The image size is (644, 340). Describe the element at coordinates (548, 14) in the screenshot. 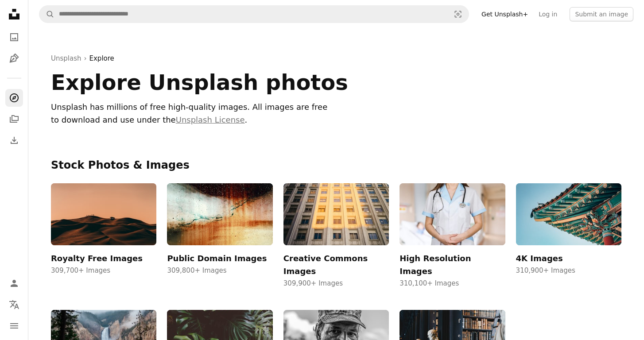

I see `a: Log in` at that location.